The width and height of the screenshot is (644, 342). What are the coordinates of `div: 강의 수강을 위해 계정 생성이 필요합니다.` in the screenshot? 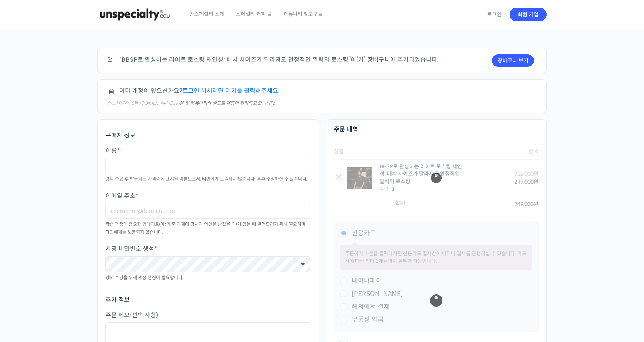 It's located at (208, 278).